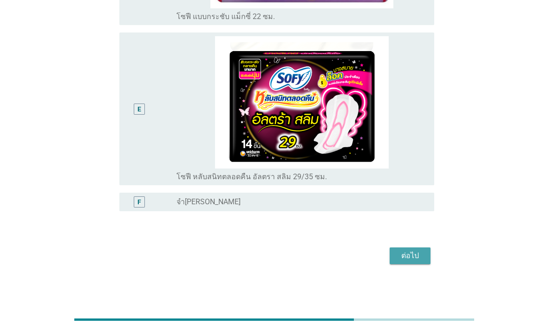 The width and height of the screenshot is (548, 331). I want to click on button: ต่อไป, so click(410, 256).